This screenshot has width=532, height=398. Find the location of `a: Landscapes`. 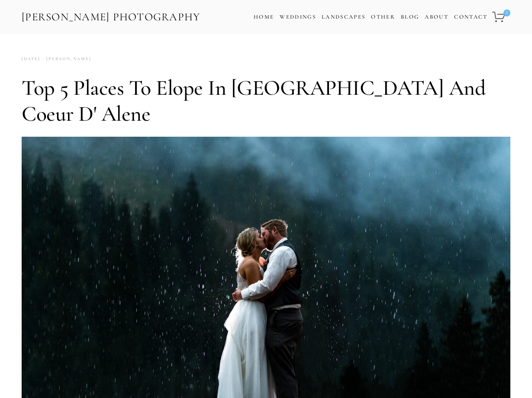

a: Landscapes is located at coordinates (343, 17).